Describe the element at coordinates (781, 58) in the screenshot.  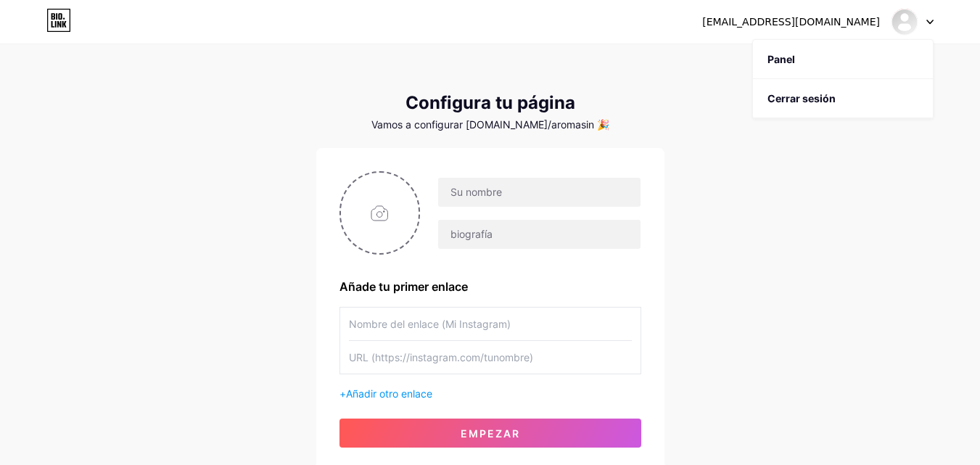
I see `font: Panel` at that location.